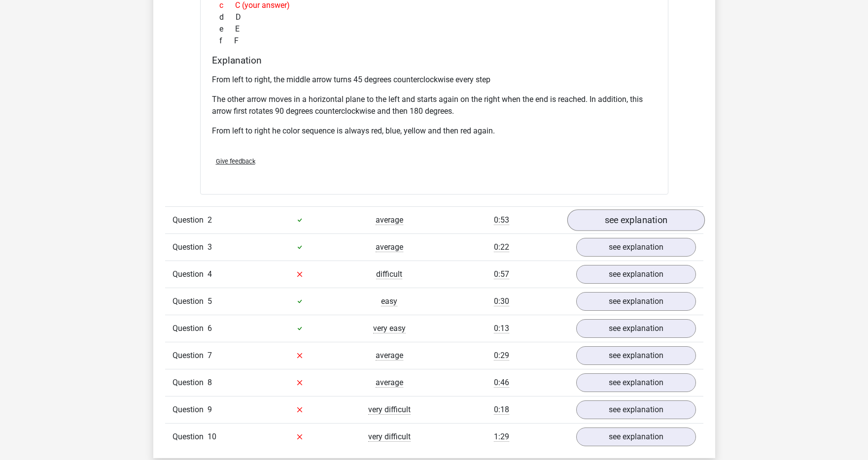  Describe the element at coordinates (389, 301) in the screenshot. I see `span: easy` at that location.